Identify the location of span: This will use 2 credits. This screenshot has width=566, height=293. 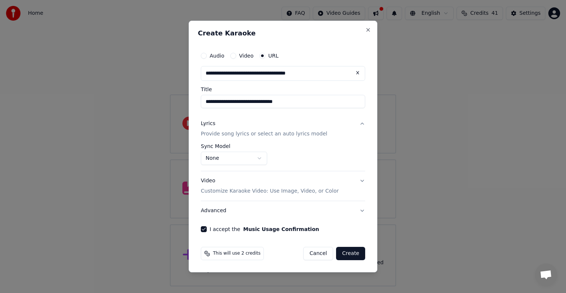
(237, 253).